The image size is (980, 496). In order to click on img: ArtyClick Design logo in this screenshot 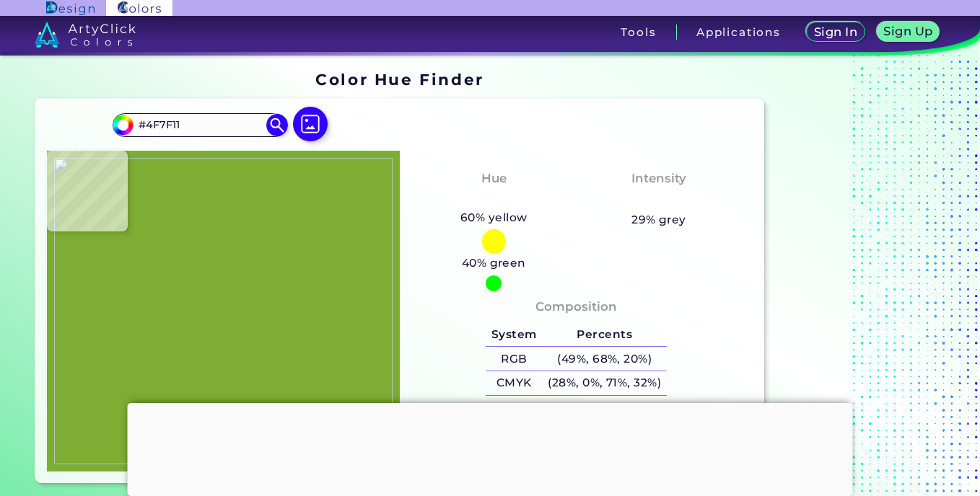, I will do `click(70, 8)`.